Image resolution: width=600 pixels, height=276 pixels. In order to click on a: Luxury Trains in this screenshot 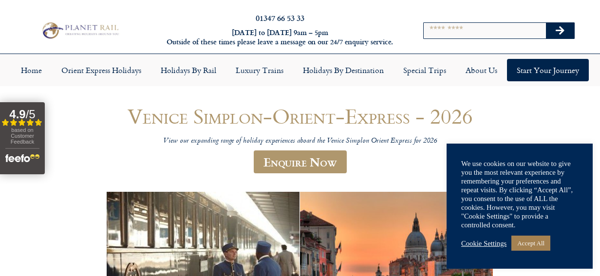, I will do `click(260, 70)`.